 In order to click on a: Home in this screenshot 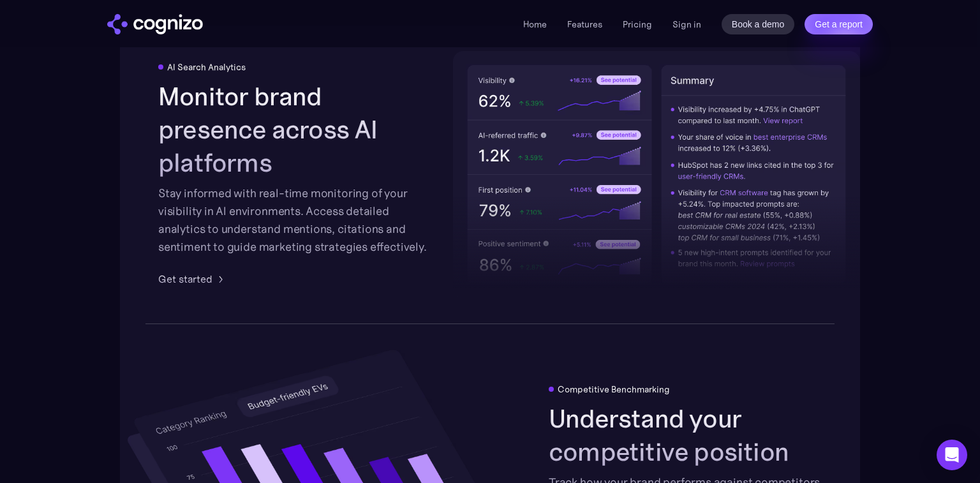, I will do `click(535, 25)`.